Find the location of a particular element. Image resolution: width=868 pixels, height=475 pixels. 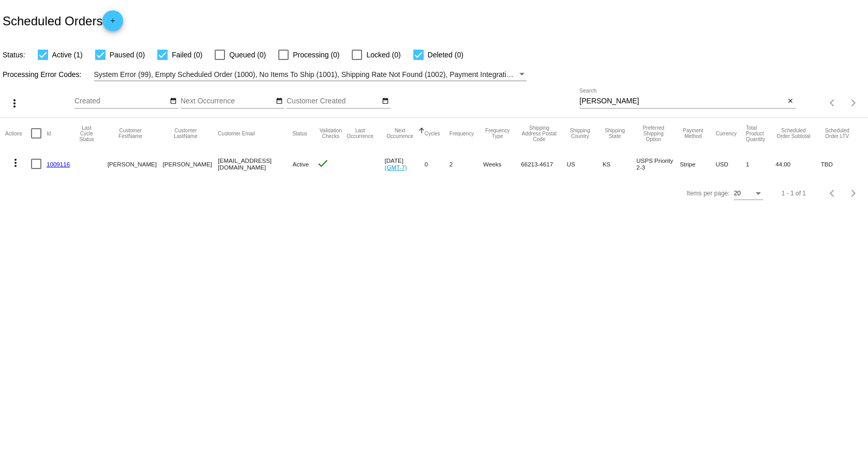

mat-cell: USPS Priority 2-3 is located at coordinates (658, 164).